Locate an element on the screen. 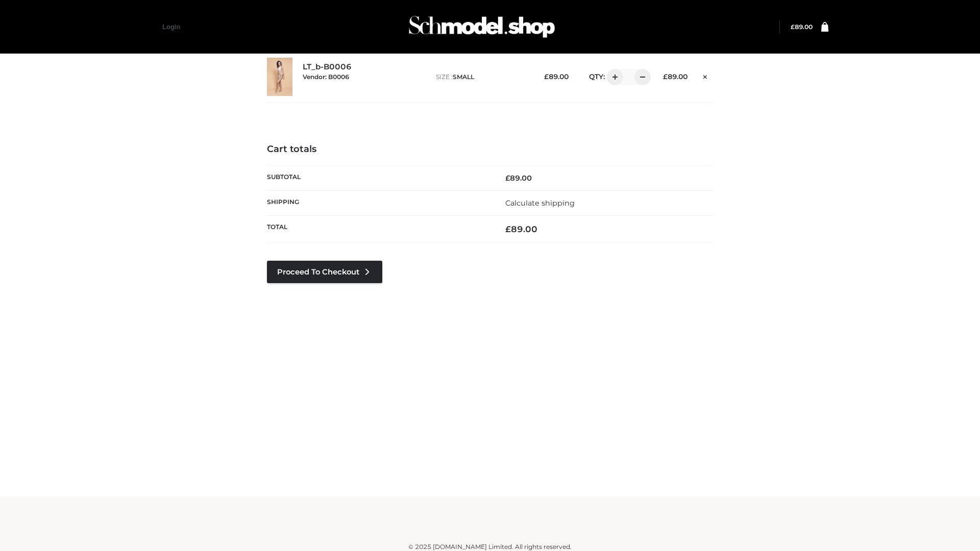 The image size is (980, 551). img: Schmodel Admin 964 is located at coordinates (482, 26).